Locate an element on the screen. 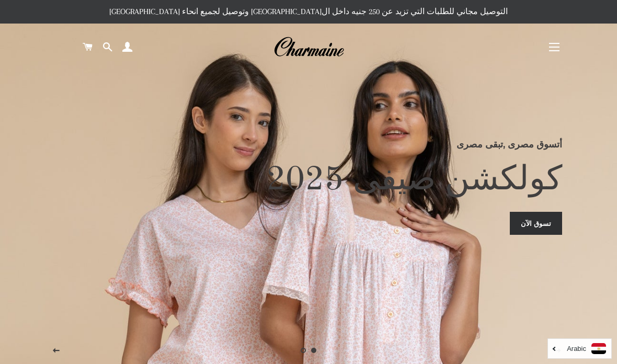 The width and height of the screenshot is (617, 364). a: Arabic is located at coordinates (579, 348).